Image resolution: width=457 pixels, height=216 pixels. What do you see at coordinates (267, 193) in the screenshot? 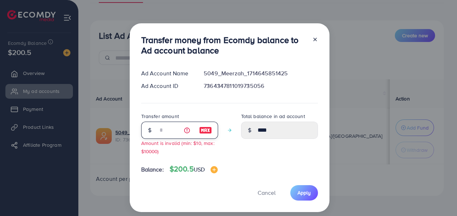
I see `button: Cancel` at bounding box center [267, 193].